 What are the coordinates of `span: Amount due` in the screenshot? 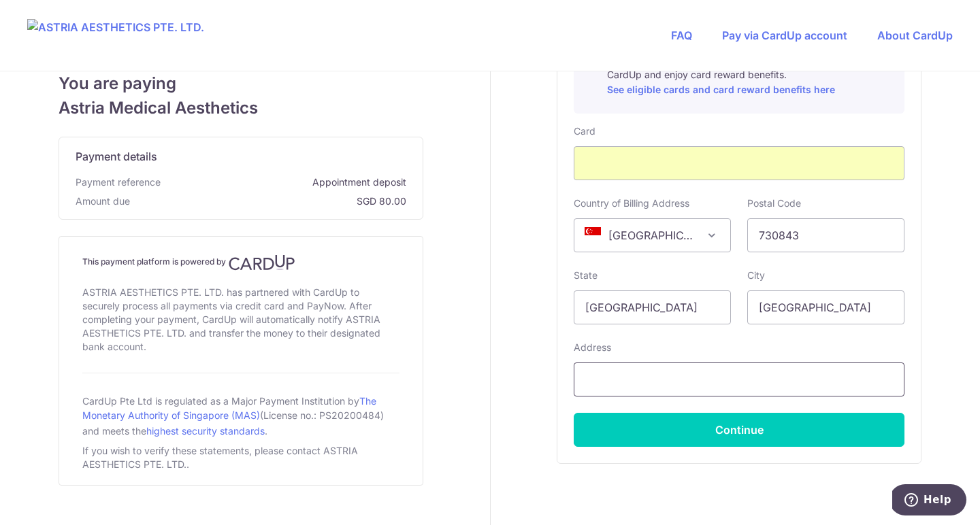 It's located at (103, 202).